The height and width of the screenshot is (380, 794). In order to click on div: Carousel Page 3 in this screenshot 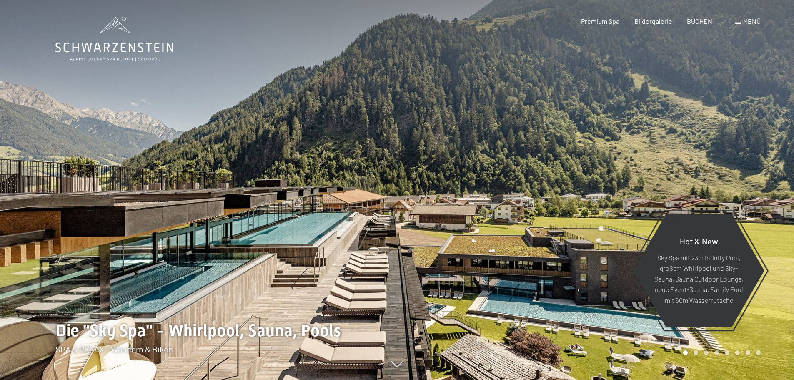, I will do `click(706, 352)`.